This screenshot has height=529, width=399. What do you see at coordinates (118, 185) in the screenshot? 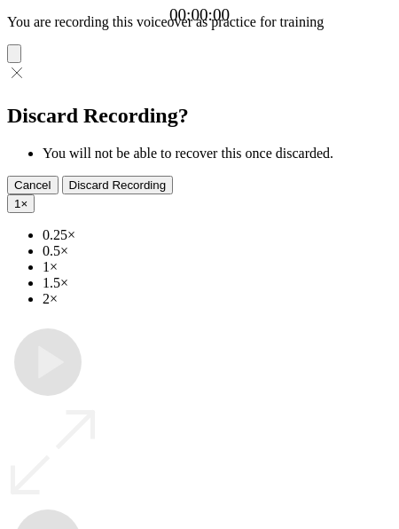
I see `button: Discard Recording` at bounding box center [118, 185].